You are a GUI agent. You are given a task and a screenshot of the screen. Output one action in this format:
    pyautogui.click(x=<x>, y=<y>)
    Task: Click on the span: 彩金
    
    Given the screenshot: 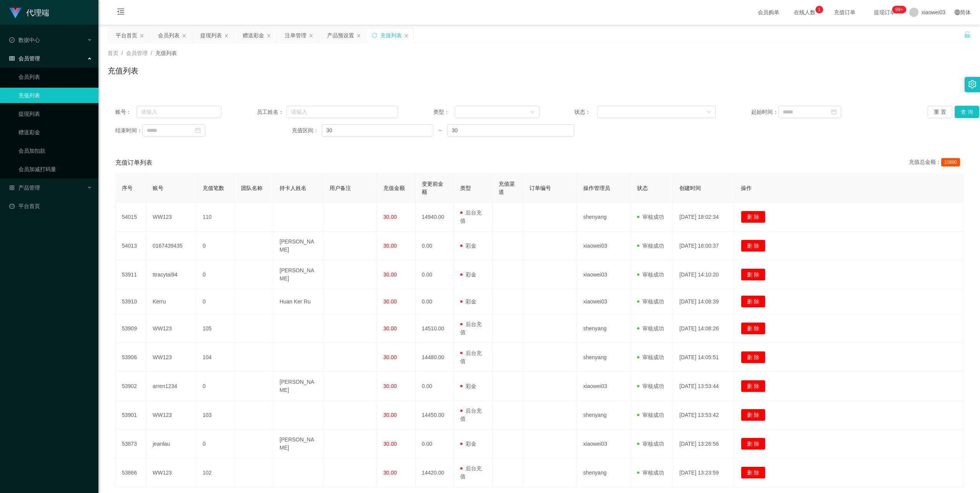 What is the action you would take?
    pyautogui.click(x=468, y=246)
    